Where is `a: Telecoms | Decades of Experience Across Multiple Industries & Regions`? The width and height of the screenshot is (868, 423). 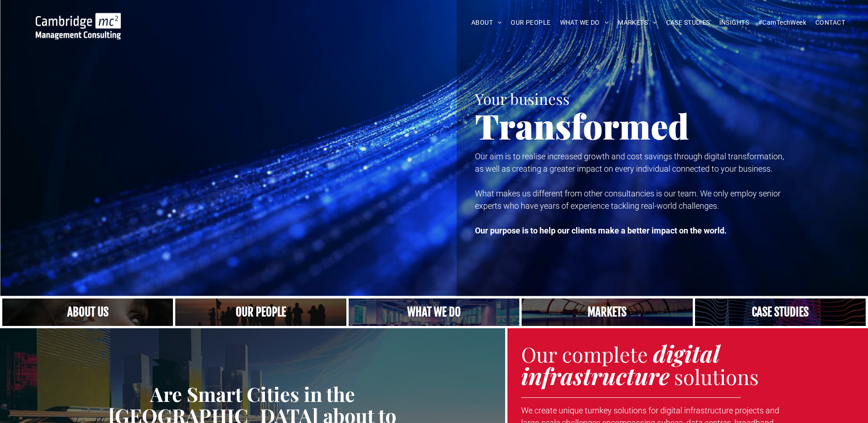 a: Telecoms | Decades of Experience Across Multiple Industries & Regions is located at coordinates (607, 312).